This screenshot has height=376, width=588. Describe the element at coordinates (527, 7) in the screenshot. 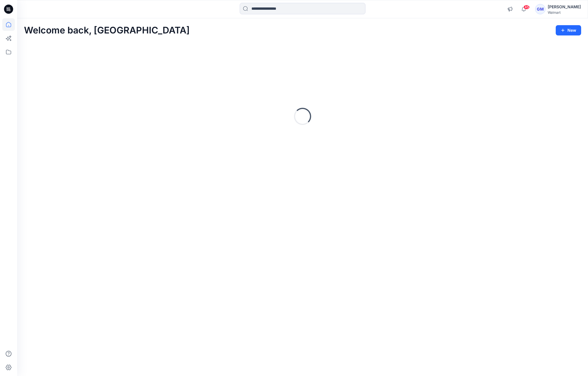

I see `span: 45` at that location.